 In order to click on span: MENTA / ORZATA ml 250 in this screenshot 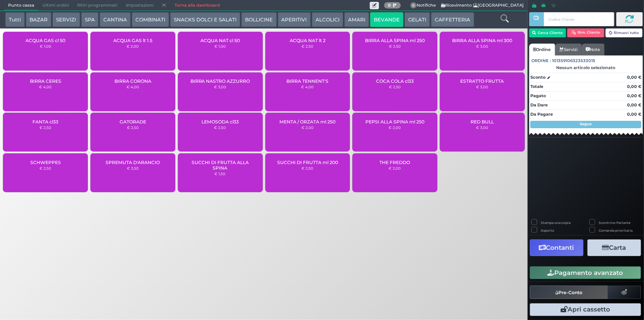, I will do `click(307, 121)`.